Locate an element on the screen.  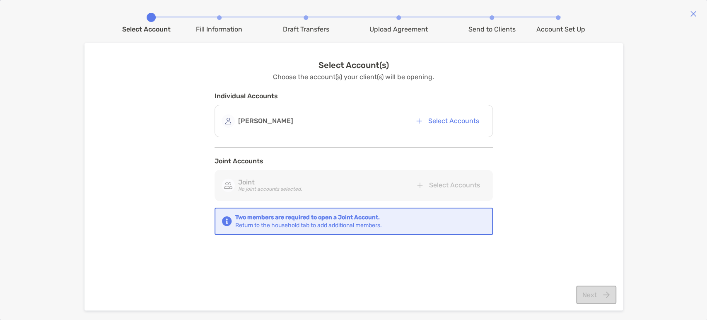
div: Upload Agreement is located at coordinates (399, 29).